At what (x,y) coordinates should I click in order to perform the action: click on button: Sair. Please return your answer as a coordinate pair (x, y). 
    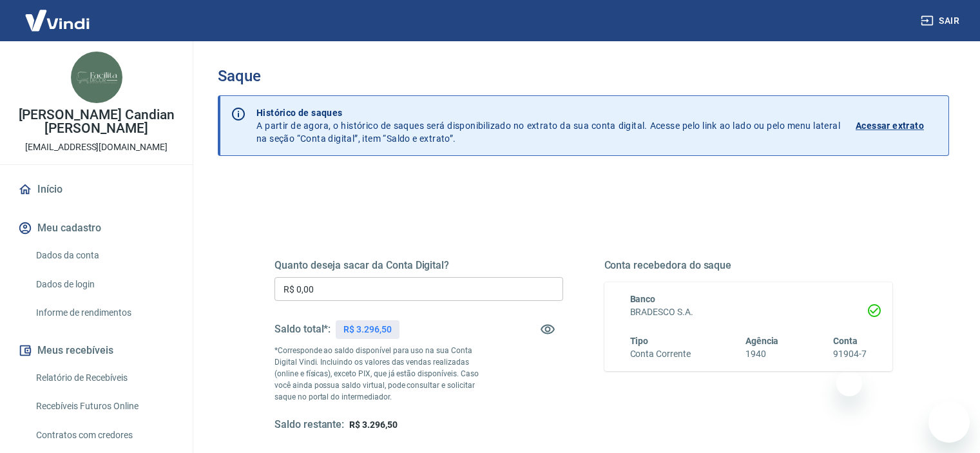
    Looking at the image, I should click on (941, 21).